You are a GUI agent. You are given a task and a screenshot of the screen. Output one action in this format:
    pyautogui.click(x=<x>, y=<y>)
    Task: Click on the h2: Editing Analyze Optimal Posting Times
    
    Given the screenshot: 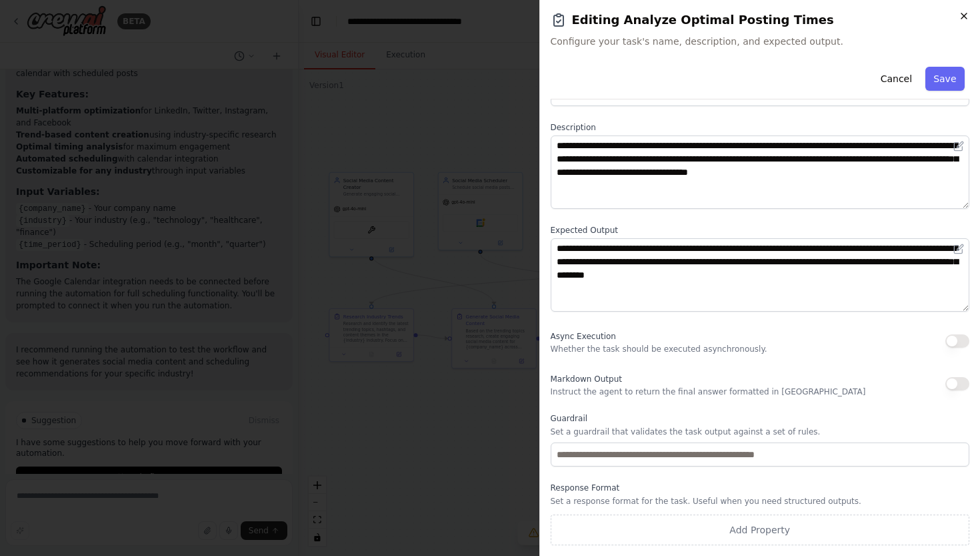 What is the action you would take?
    pyautogui.click(x=759, y=20)
    